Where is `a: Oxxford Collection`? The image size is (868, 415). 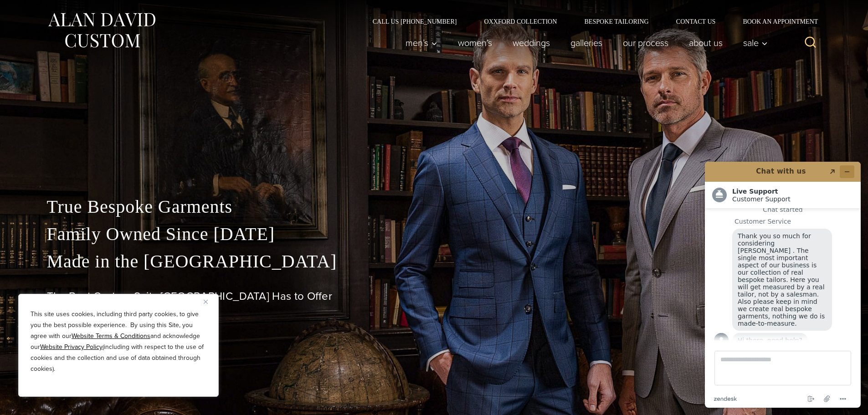 a: Oxxford Collection is located at coordinates (521, 21).